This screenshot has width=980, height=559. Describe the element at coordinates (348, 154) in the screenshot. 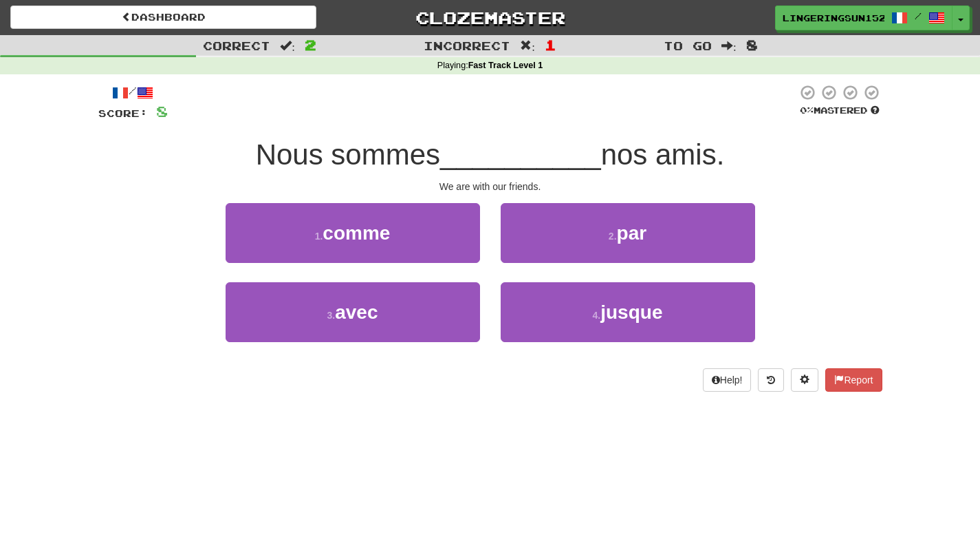

I see `span: Nous sommes` at that location.